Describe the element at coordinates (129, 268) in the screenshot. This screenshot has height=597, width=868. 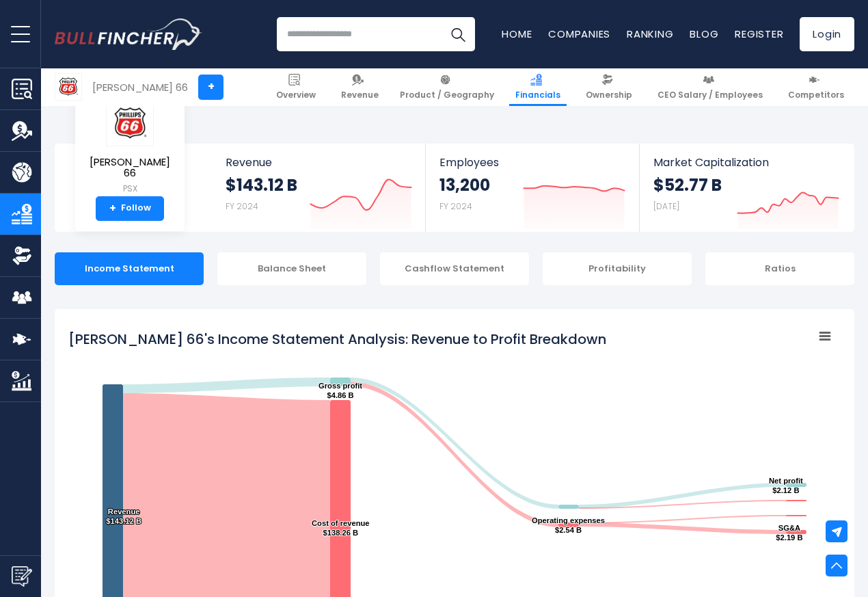
I see `div: Income Statement` at that location.